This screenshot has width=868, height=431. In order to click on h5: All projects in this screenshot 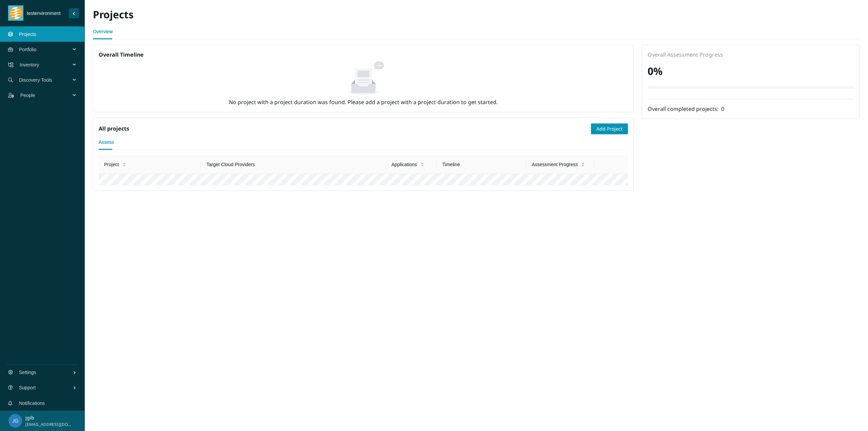, I will do `click(114, 129)`.